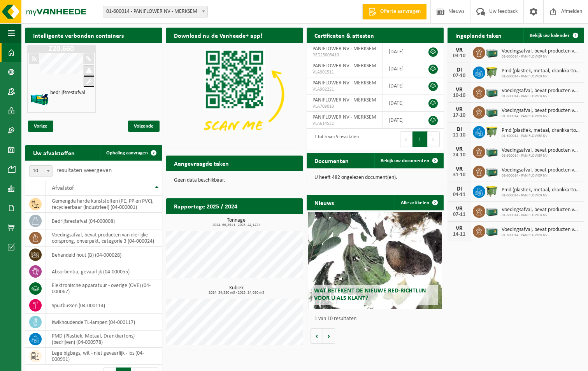 Image resolution: width=588 pixels, height=371 pixels. Describe the element at coordinates (127, 153) in the screenshot. I see `span: Ophaling aanvragen` at that location.